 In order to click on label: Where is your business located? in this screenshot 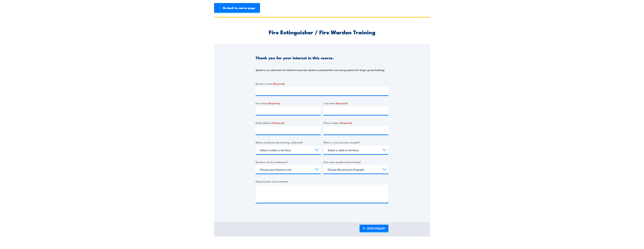, I will do `click(356, 142)`.